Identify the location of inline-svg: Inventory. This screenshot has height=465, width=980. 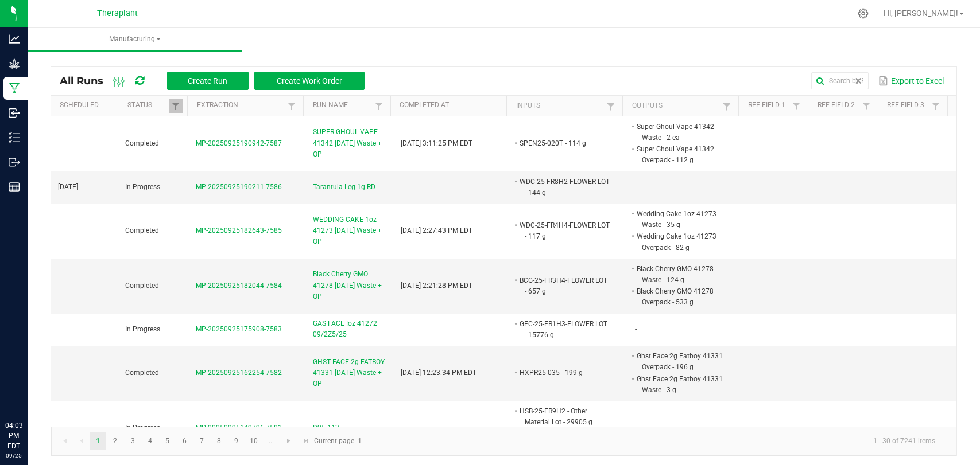
(14, 138).